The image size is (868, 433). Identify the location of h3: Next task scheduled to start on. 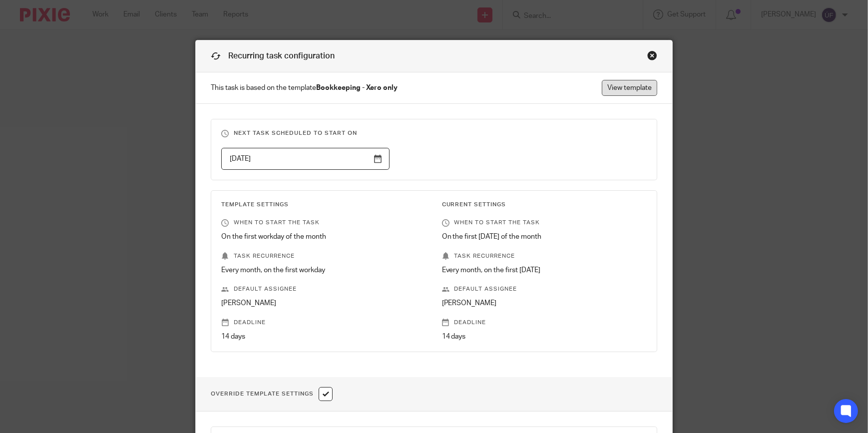
(434, 133).